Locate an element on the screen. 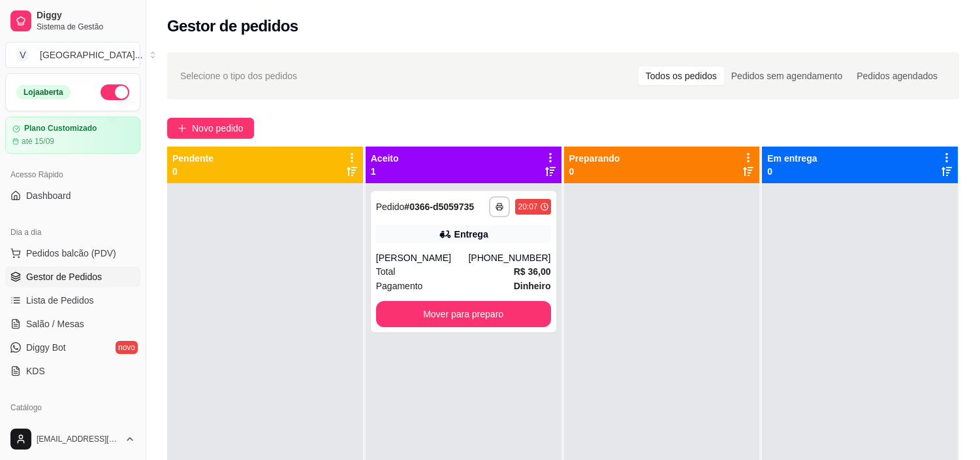 Image resolution: width=980 pixels, height=460 pixels. div: Dia a dia is located at coordinates (73, 232).